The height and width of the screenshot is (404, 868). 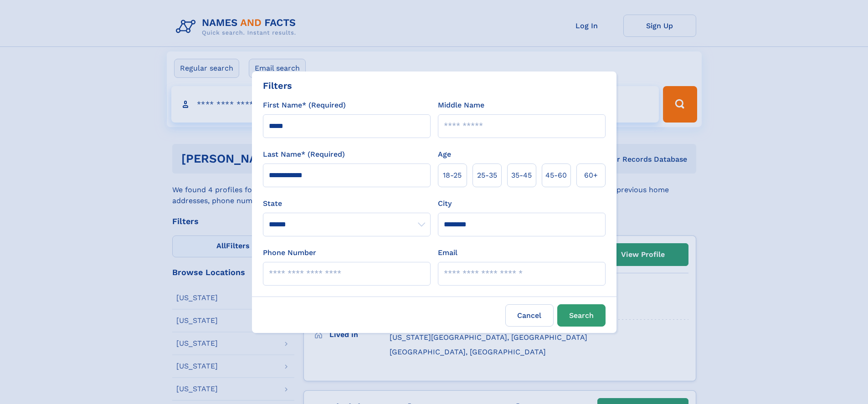 I want to click on label: Phone Number, so click(x=289, y=253).